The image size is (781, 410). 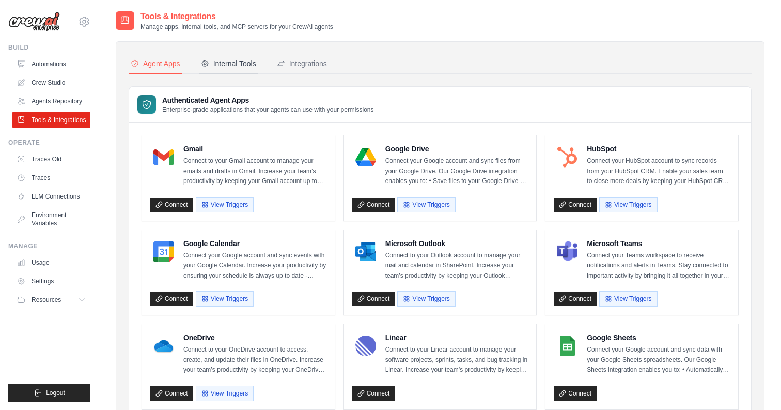 What do you see at coordinates (366, 346) in the screenshot?
I see `img: Linear Logo` at bounding box center [366, 346].